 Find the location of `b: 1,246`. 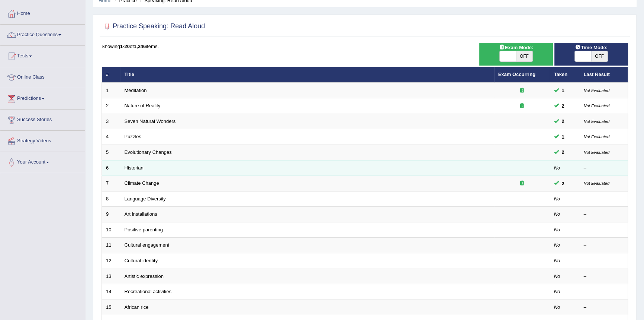

b: 1,246 is located at coordinates (140, 46).